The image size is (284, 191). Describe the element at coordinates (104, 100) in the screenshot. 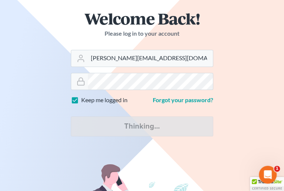

I see `label: Keep me logged in` at that location.